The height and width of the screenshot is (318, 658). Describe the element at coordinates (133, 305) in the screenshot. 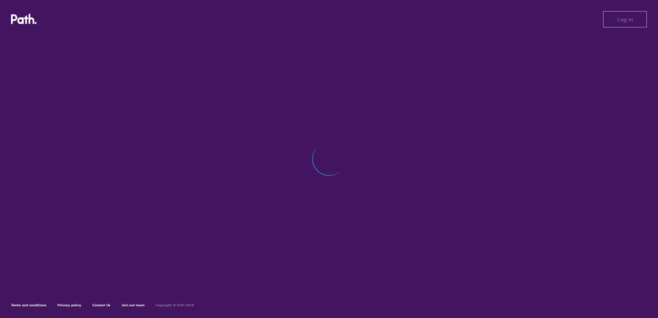

I see `a: Join our team` at that location.